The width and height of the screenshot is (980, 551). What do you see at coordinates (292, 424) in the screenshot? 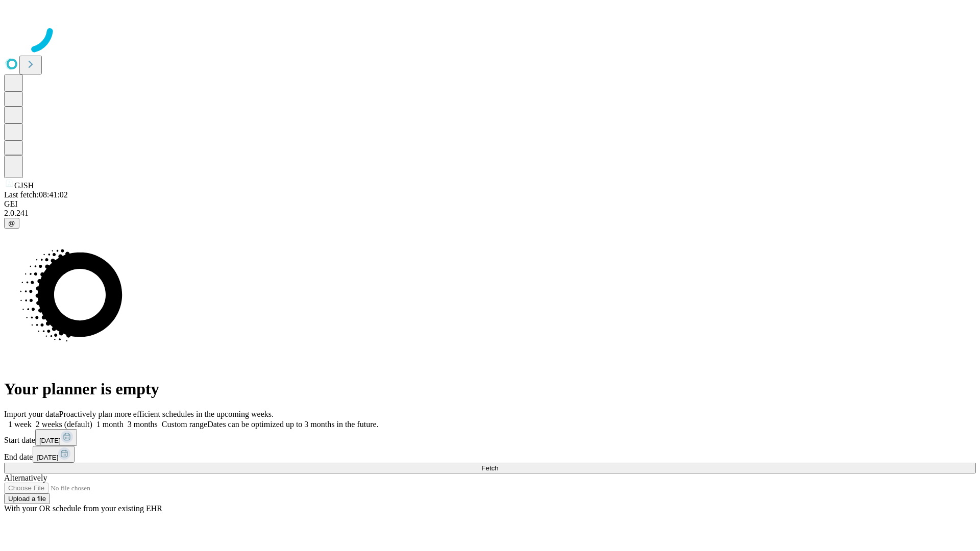
I see `span: Dates can be optimized up to 3 months in the future.` at bounding box center [292, 424].